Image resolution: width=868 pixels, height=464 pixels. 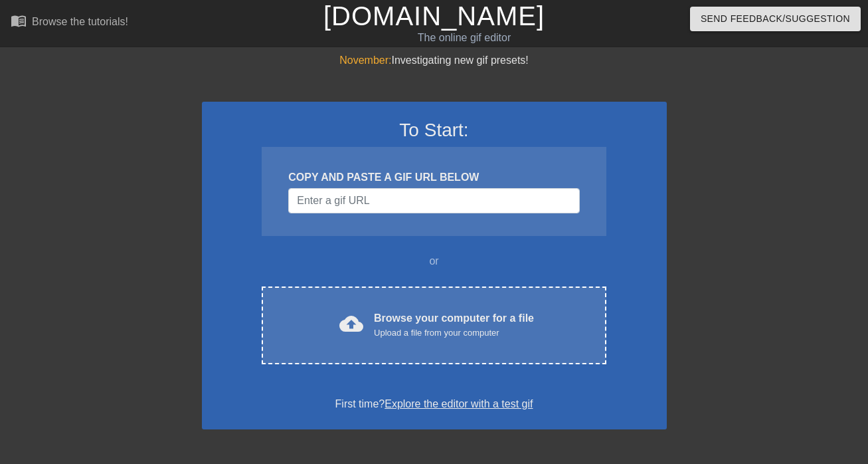 I want to click on span: menu_book, so click(x=19, y=21).